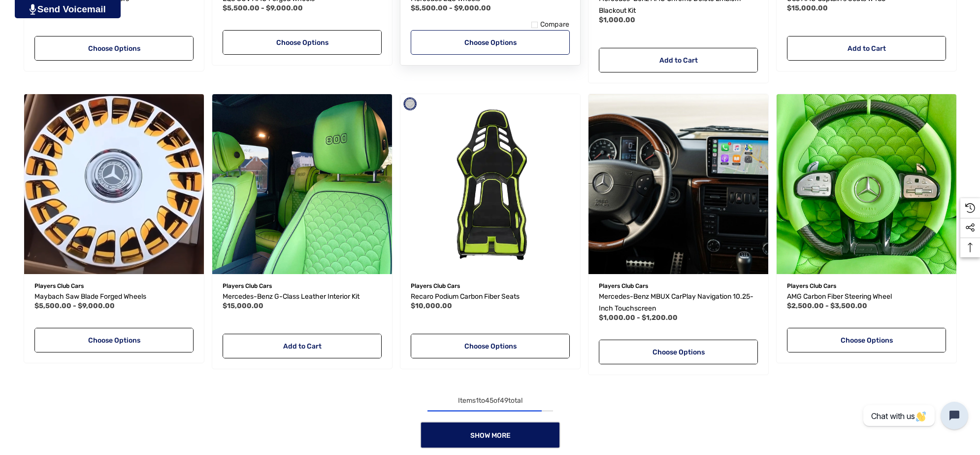 The height and width of the screenshot is (455, 980). Describe the element at coordinates (617, 20) in the screenshot. I see `span: $1,000.00` at that location.